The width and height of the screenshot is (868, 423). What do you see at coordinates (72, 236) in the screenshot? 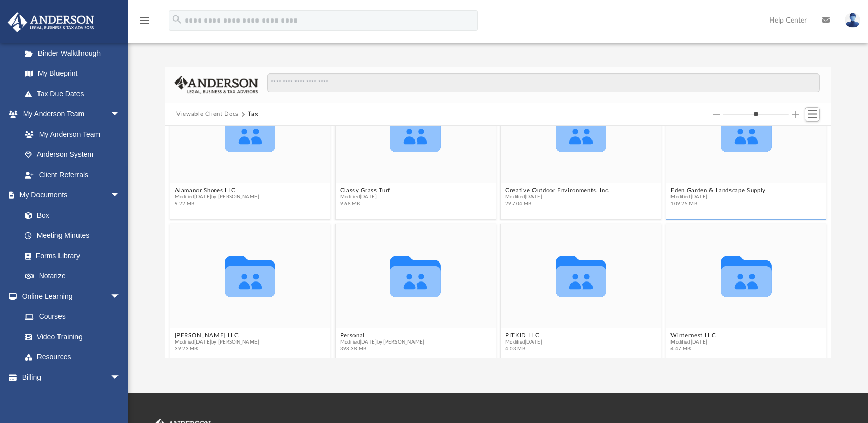
I see `a: Meeting Minutes` at bounding box center [72, 236].